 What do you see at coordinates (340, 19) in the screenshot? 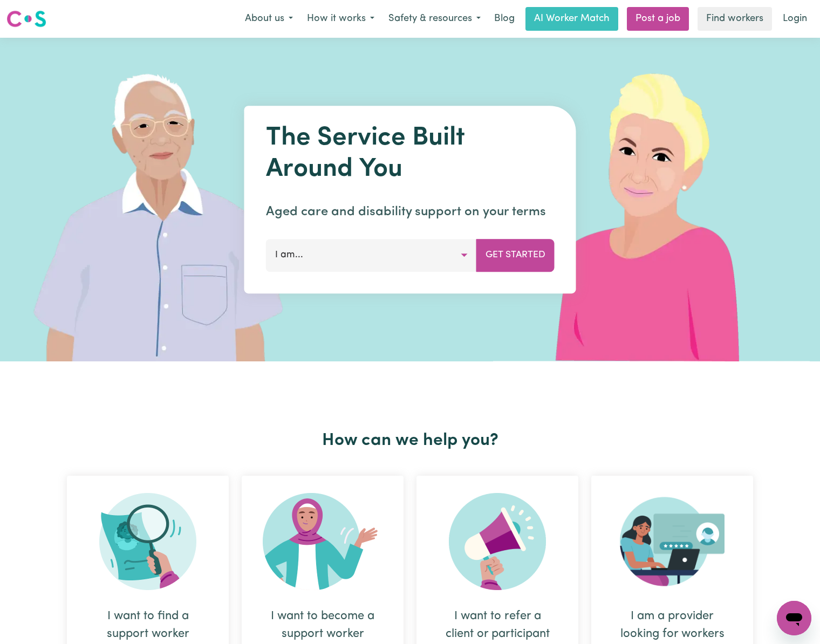
I see `button: How it works` at bounding box center [340, 19].